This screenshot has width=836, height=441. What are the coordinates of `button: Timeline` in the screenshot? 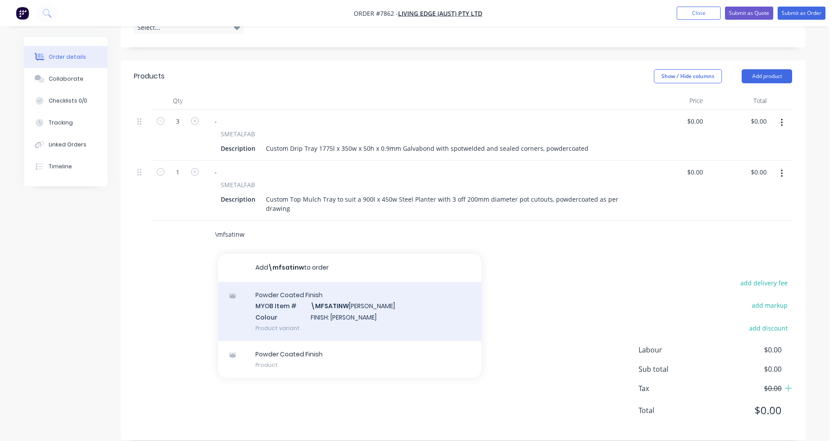 It's located at (66, 167).